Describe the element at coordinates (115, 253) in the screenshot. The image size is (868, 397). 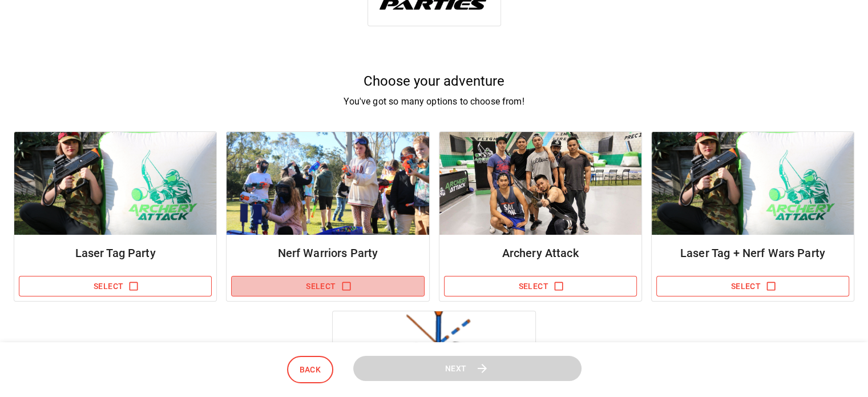
I see `h6: Laser Tag Party` at that location.